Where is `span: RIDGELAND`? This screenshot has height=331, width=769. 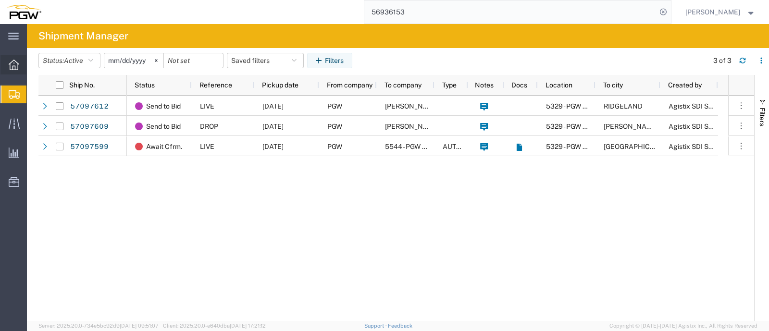 span: RIDGELAND is located at coordinates (623, 106).